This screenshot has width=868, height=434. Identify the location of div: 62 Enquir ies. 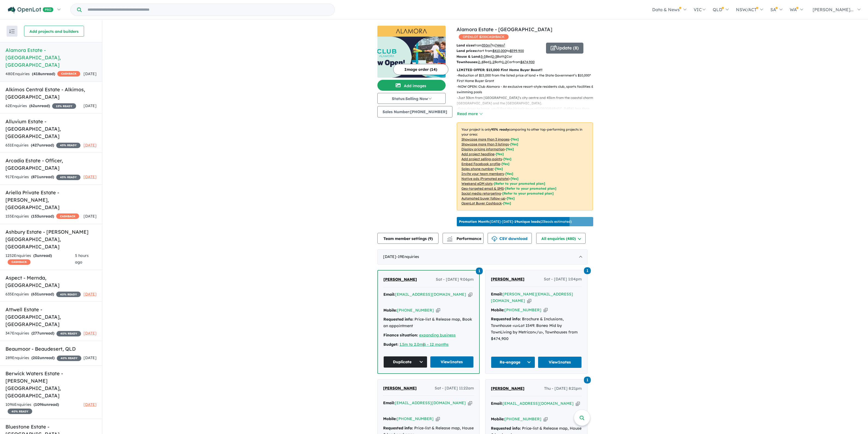
(41, 106).